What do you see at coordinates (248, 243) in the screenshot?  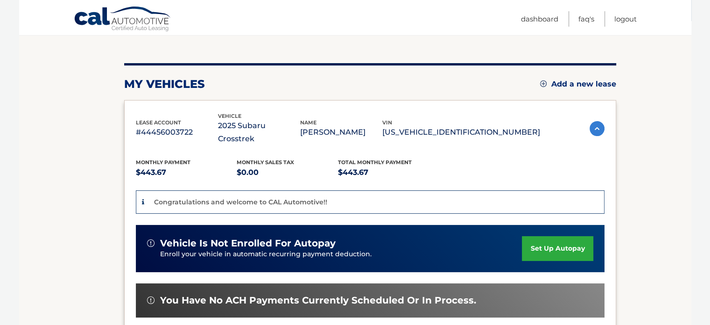 I see `span: vehicle is not enrolled for autopay` at bounding box center [248, 243].